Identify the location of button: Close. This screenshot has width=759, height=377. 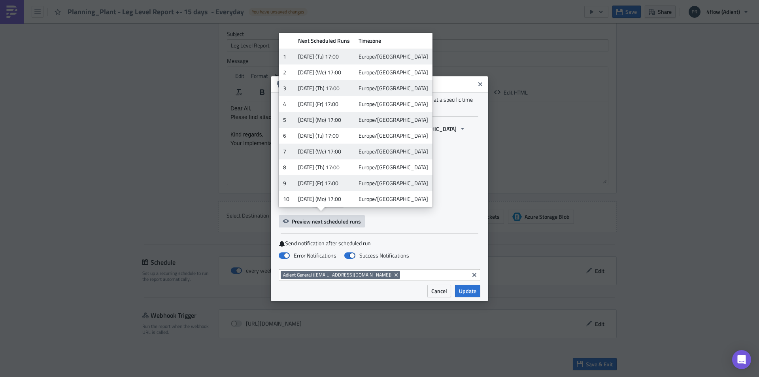
(481, 84).